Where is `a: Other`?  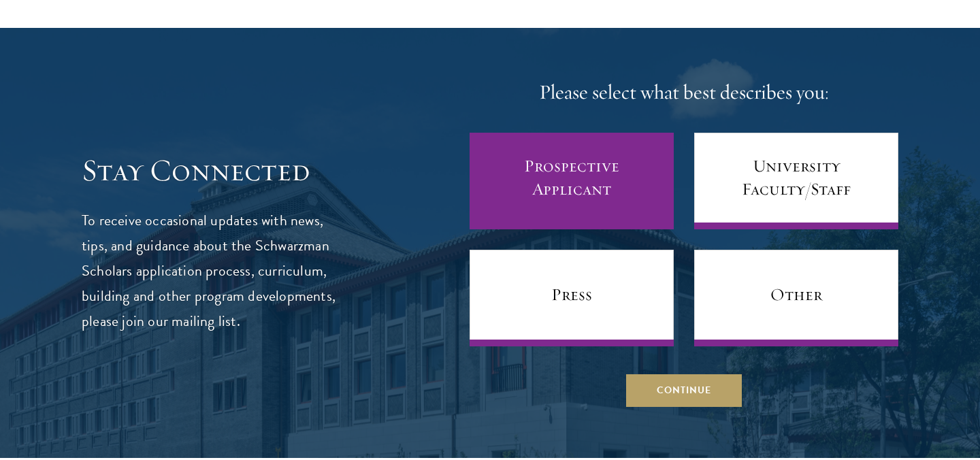
a: Other is located at coordinates (796, 298).